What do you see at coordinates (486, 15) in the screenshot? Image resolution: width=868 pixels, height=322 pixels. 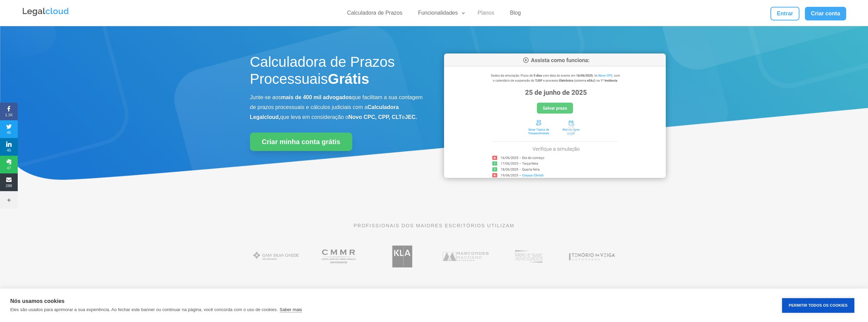 I see `a: Planos` at bounding box center [486, 15].